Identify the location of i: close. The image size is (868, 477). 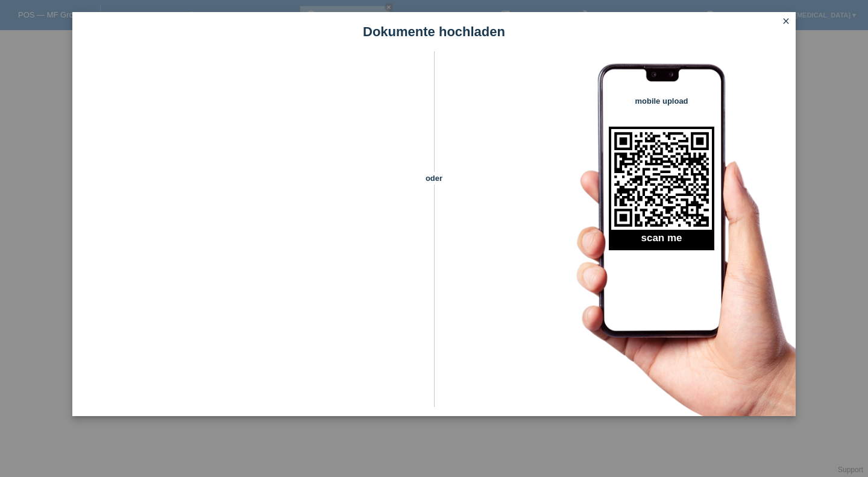
(786, 21).